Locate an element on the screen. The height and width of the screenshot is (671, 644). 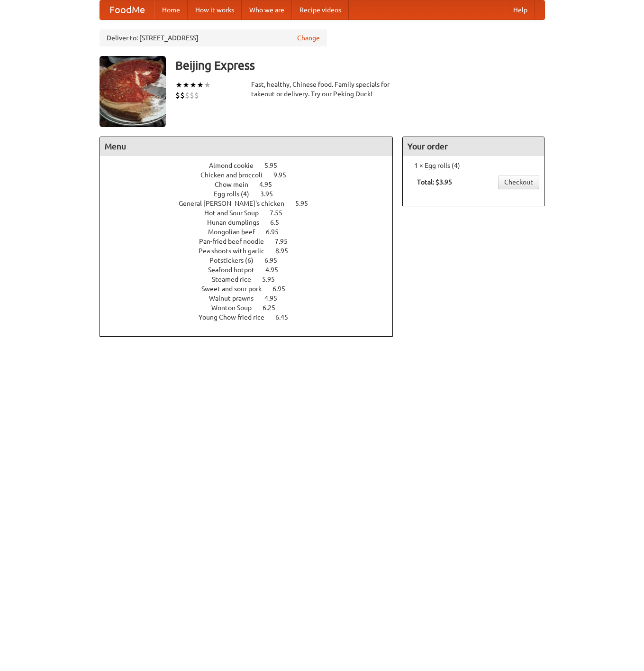
a: Egg rolls (4) 3.95 is located at coordinates (252, 194).